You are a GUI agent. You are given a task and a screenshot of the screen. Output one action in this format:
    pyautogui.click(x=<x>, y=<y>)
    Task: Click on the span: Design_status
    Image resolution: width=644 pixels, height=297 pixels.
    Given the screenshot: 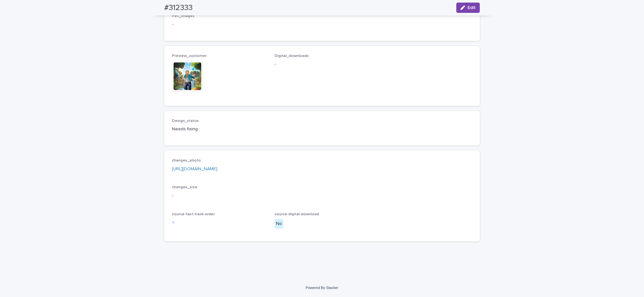 What is the action you would take?
    pyautogui.click(x=185, y=121)
    